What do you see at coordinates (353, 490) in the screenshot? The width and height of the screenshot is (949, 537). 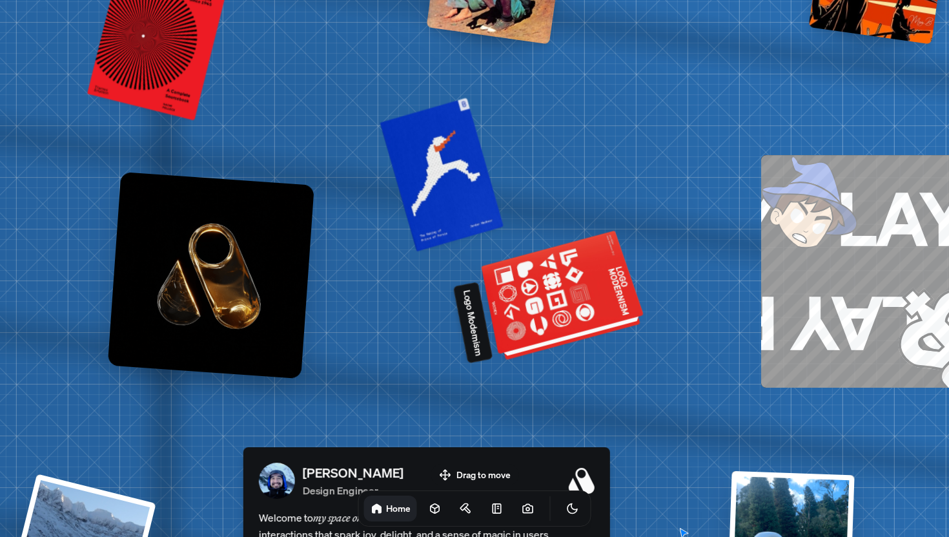 I see `p: Design Engineer` at bounding box center [353, 490].